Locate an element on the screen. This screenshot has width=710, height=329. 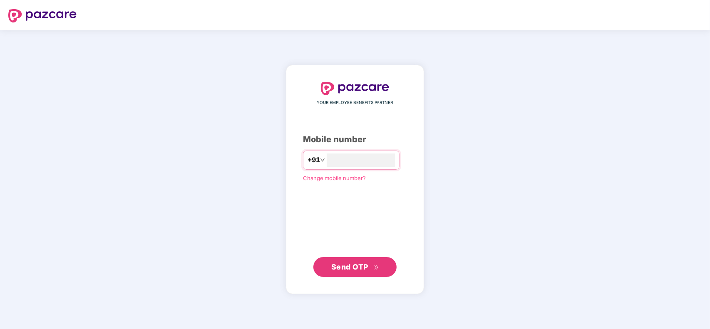
span: +91 is located at coordinates (314, 160).